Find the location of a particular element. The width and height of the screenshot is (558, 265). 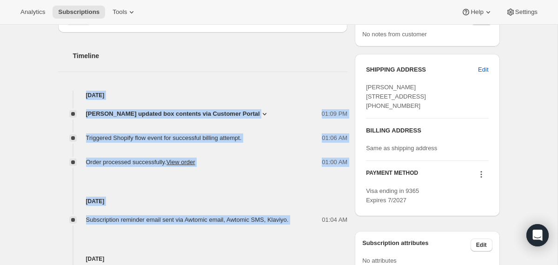

button: Help is located at coordinates (477, 12).